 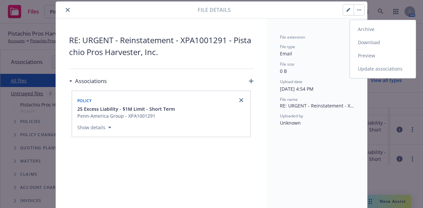 I want to click on span: File details, so click(x=214, y=10).